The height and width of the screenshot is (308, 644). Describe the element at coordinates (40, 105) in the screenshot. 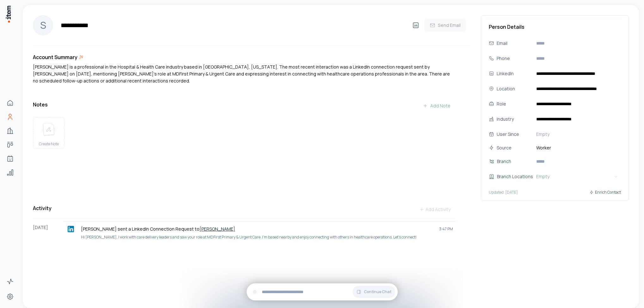

I see `h3: Notes` at that location.